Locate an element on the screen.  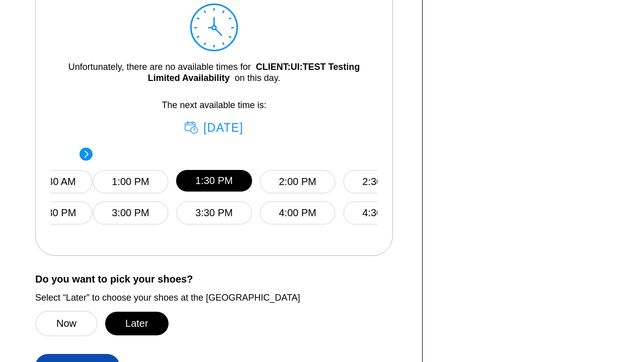
div: The next available time is: is located at coordinates (214, 117).